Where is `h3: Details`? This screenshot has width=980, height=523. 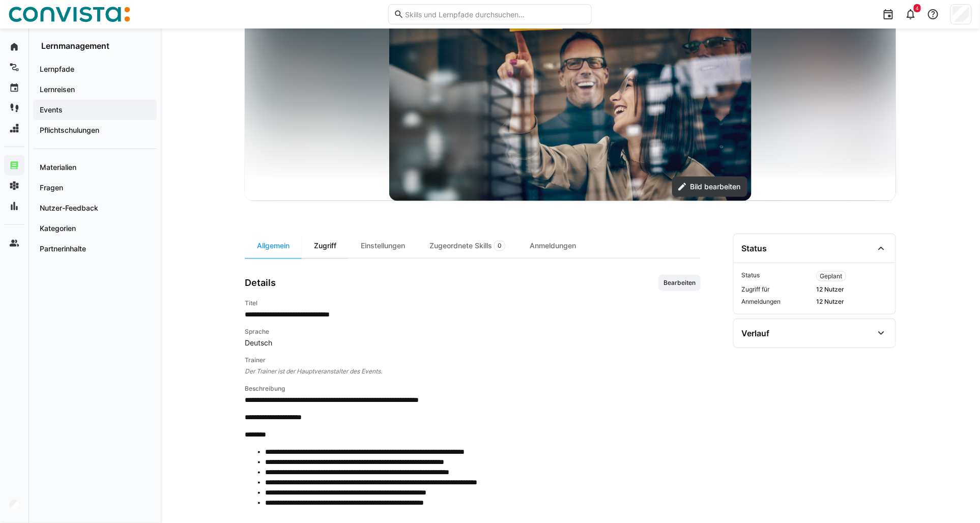 h3: Details is located at coordinates (260, 283).